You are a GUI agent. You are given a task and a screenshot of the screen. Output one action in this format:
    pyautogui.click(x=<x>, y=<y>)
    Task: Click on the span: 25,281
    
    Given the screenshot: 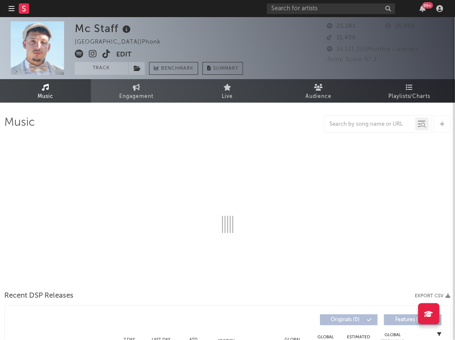 What is the action you would take?
    pyautogui.click(x=341, y=26)
    